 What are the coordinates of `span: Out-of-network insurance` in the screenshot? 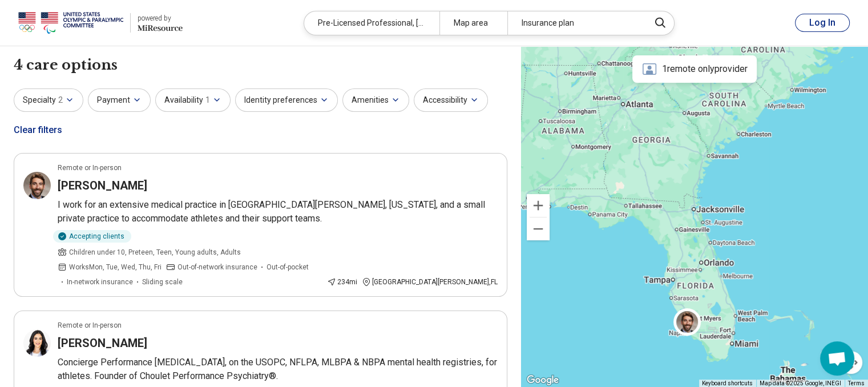 It's located at (217, 267).